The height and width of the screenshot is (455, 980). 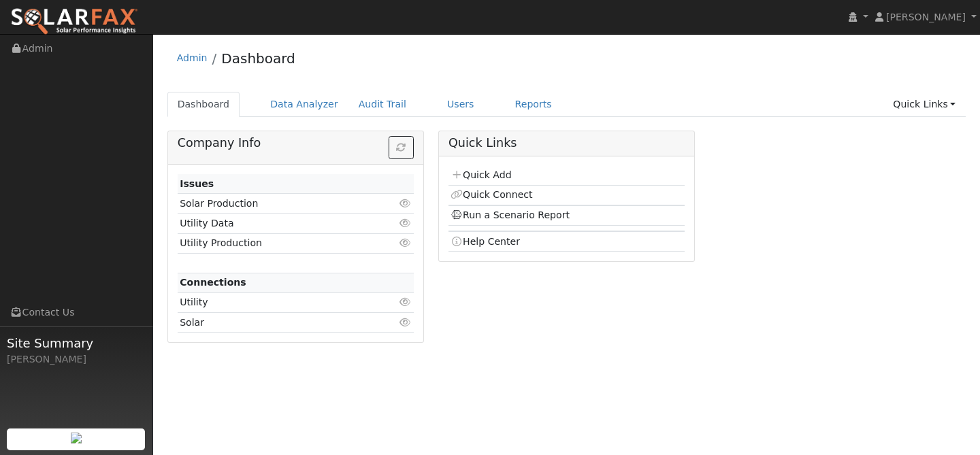 What do you see at coordinates (510, 215) in the screenshot?
I see `a: Run a Scenario Report` at bounding box center [510, 215].